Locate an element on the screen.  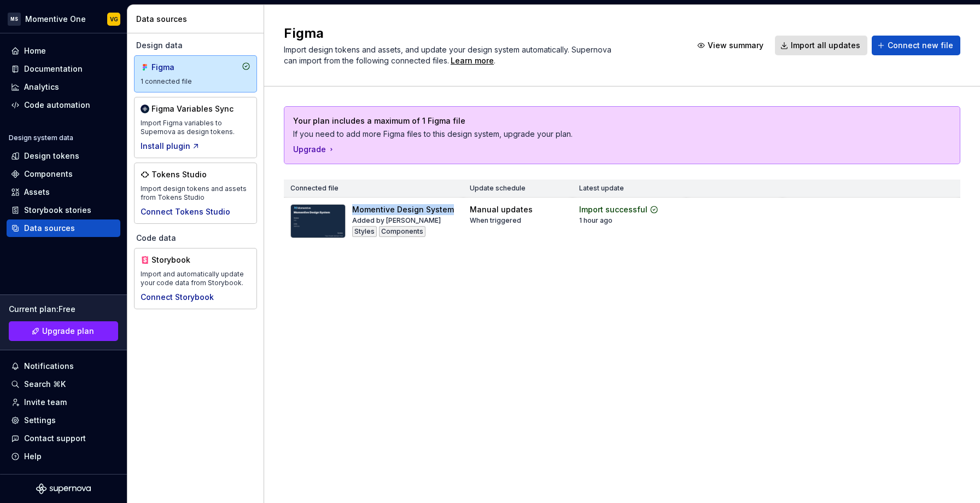
div: Documentation is located at coordinates (53, 69).